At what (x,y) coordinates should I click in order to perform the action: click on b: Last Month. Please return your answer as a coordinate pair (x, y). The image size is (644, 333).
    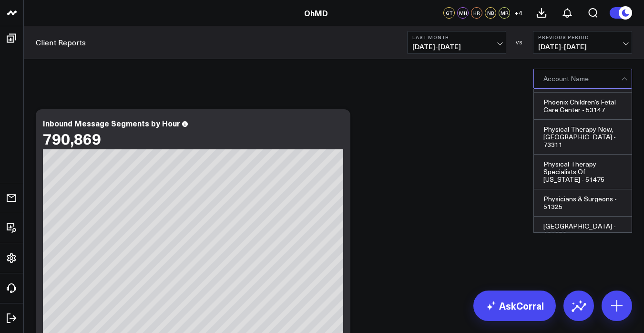
    Looking at the image, I should click on (456, 37).